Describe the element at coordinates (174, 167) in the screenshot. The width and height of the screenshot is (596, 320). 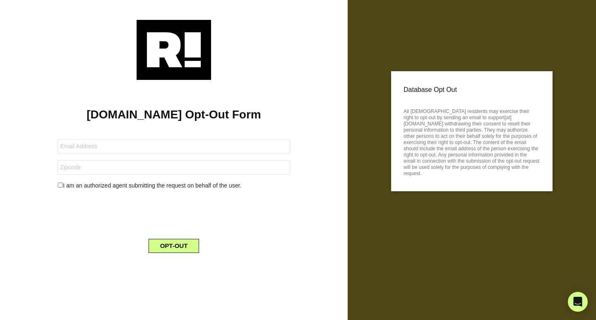
I see `input: Zipcode` at that location.